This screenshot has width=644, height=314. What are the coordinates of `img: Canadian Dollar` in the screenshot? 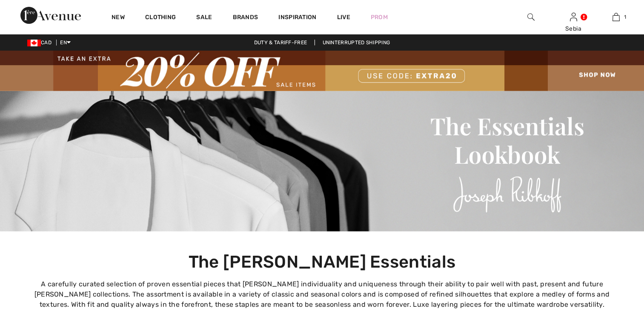 It's located at (34, 43).